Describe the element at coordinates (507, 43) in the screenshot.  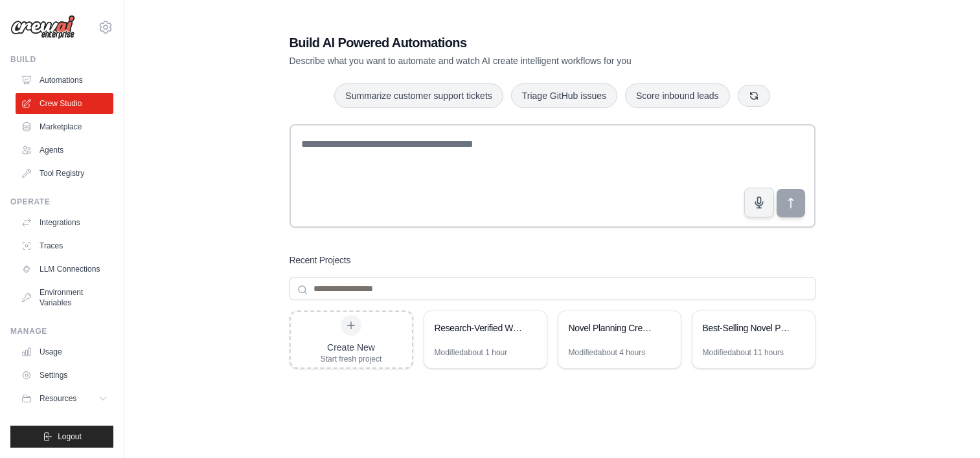
I see `h1: Build AI Powered Automations` at that location.